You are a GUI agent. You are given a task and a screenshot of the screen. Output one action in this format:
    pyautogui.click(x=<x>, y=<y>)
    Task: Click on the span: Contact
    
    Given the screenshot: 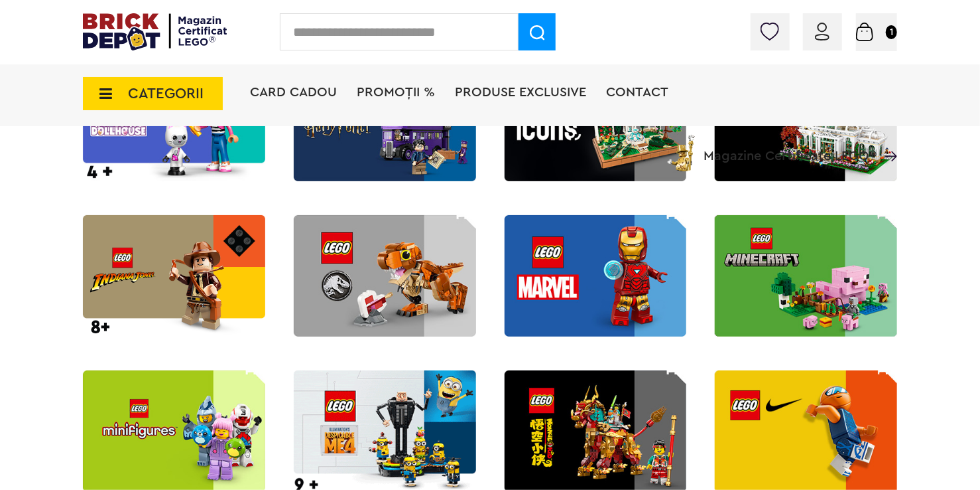 What is the action you would take?
    pyautogui.click(x=638, y=92)
    